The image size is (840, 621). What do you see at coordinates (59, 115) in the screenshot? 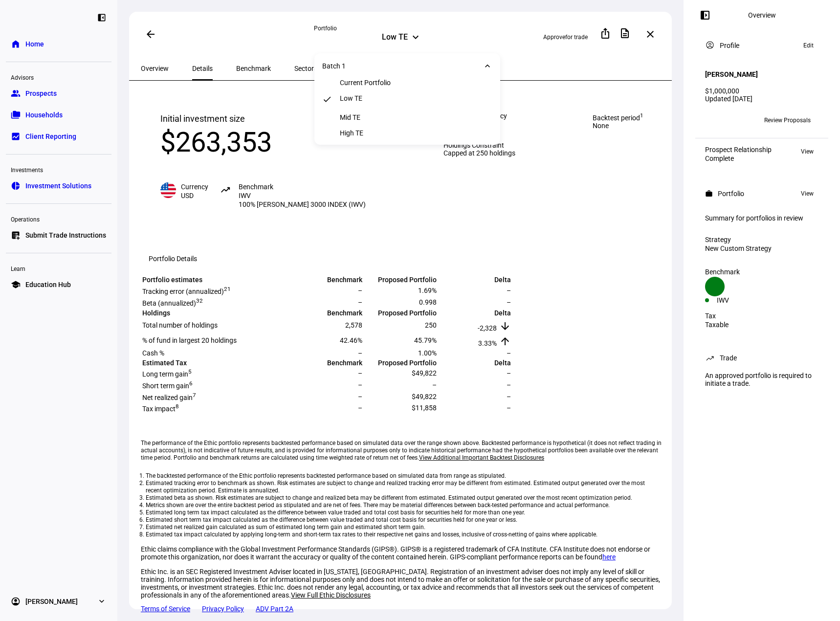
I see `a: folder_copyHouseholds` at bounding box center [59, 115].